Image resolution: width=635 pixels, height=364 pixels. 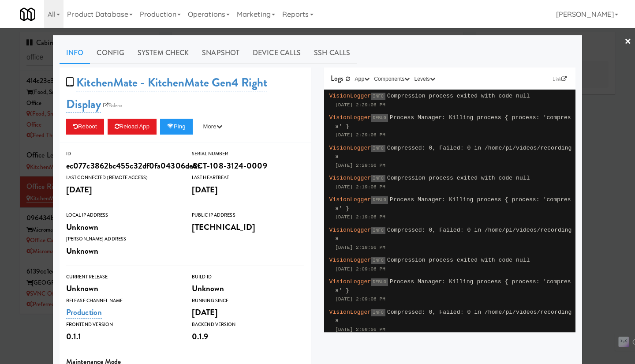 What do you see at coordinates (122, 301) in the screenshot?
I see `div: Release Channel Name` at bounding box center [122, 301].